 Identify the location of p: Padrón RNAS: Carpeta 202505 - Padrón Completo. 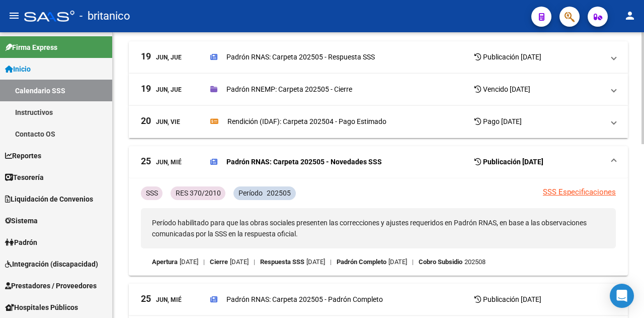
(304, 299).